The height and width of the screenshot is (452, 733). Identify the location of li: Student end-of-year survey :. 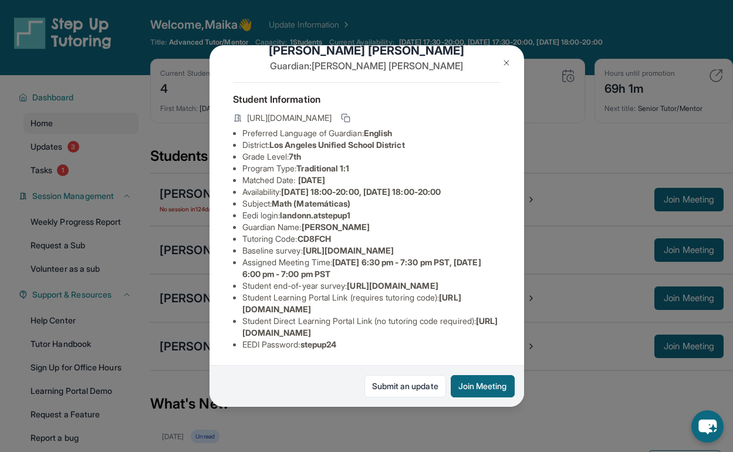
(372, 286).